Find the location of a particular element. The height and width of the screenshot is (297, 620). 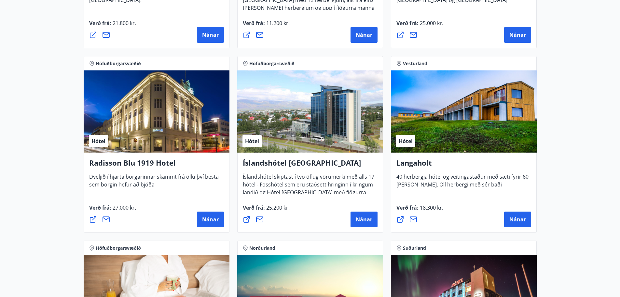

h4: Langaholt is located at coordinates (464, 165).